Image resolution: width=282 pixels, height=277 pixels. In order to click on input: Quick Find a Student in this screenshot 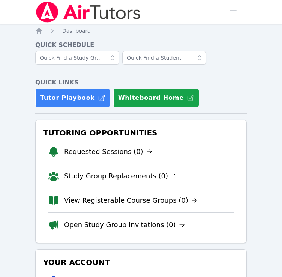, I will do `click(164, 58)`.